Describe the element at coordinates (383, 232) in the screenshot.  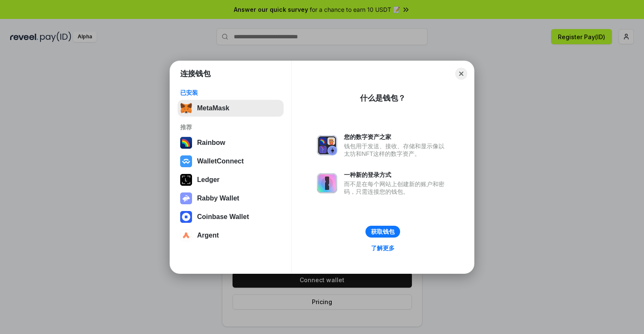
I see `button: 获取钱包` at that location.